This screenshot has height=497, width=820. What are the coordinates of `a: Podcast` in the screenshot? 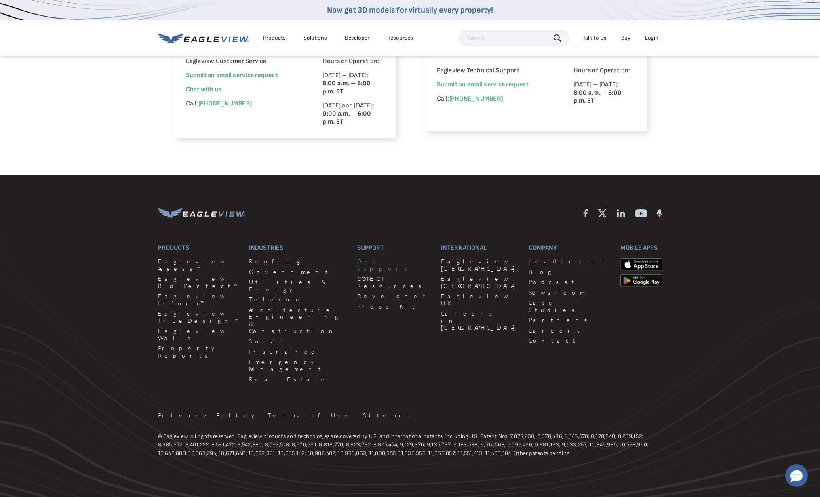 It's located at (570, 282).